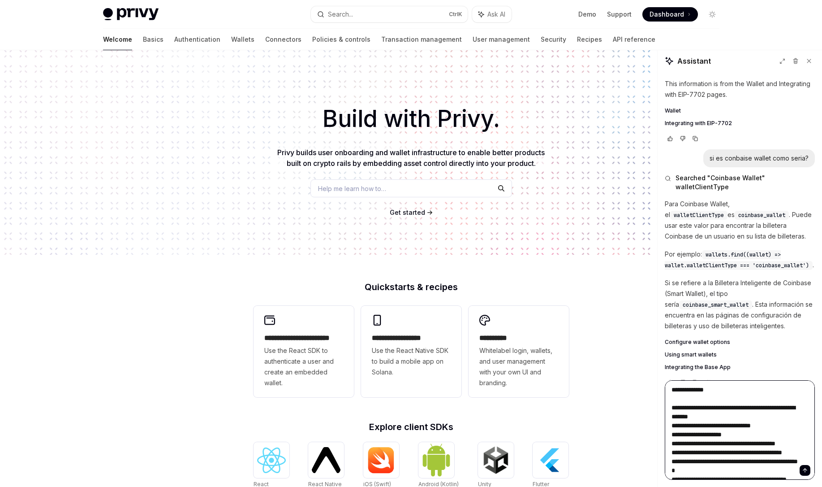 The image size is (822, 487). Describe the element at coordinates (694, 61) in the screenshot. I see `span: Assistant` at that location.